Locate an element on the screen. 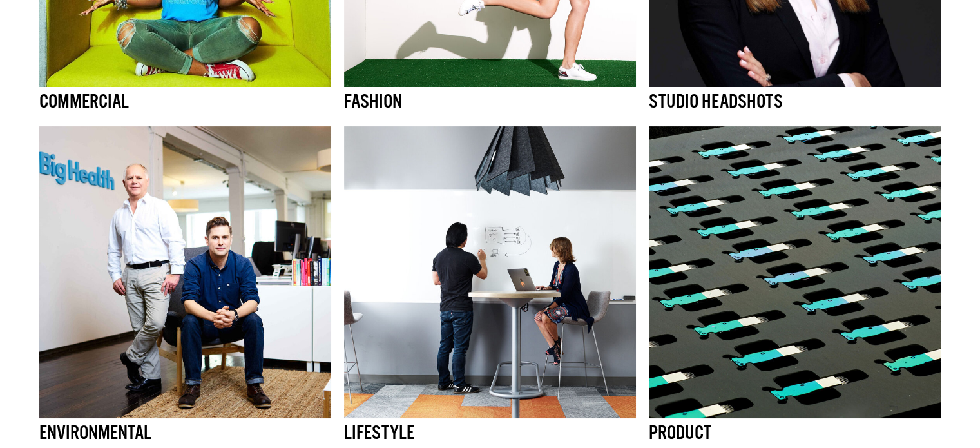  h3: Fashion is located at coordinates (490, 101).